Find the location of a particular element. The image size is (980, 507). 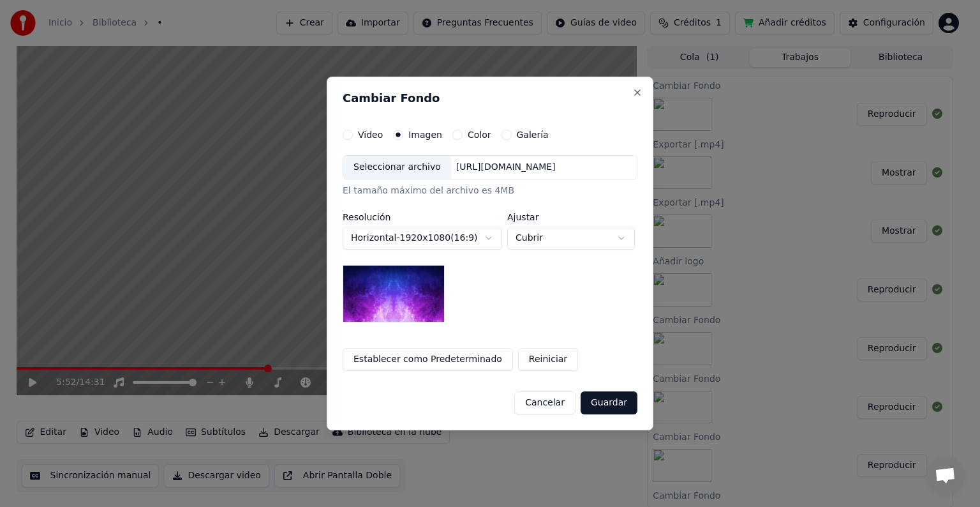

label: Imagen is located at coordinates (425, 135).